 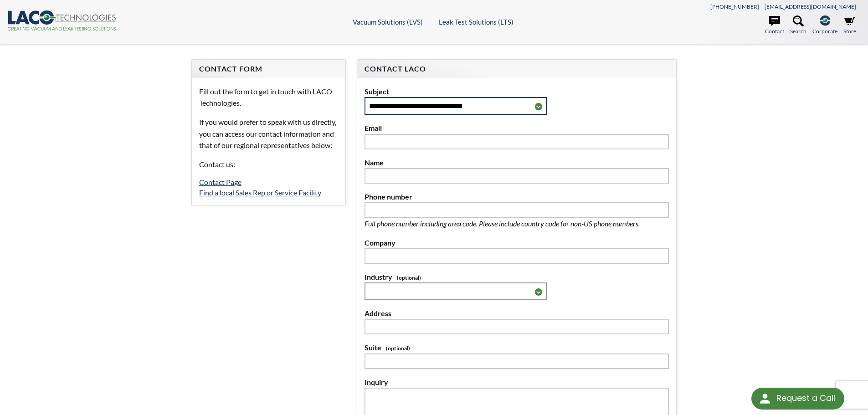 I want to click on label: Inquiry, so click(x=517, y=382).